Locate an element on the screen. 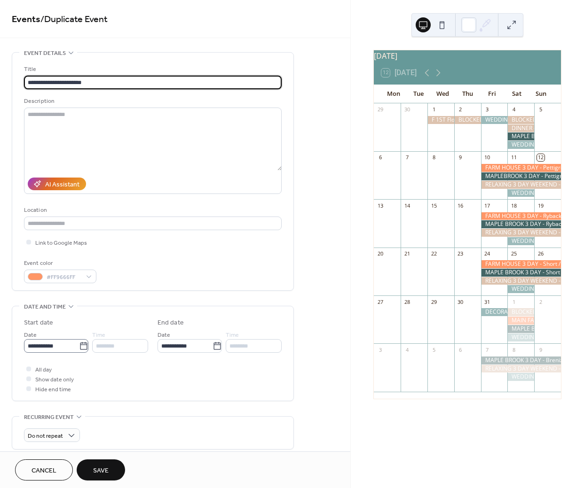 The image size is (584, 488). div: Description is located at coordinates (152, 101).